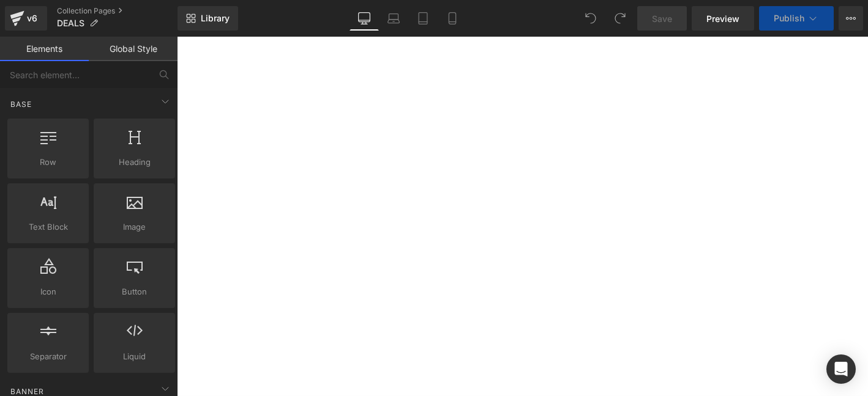  Describe the element at coordinates (590, 19) in the screenshot. I see `button: Undo` at that location.